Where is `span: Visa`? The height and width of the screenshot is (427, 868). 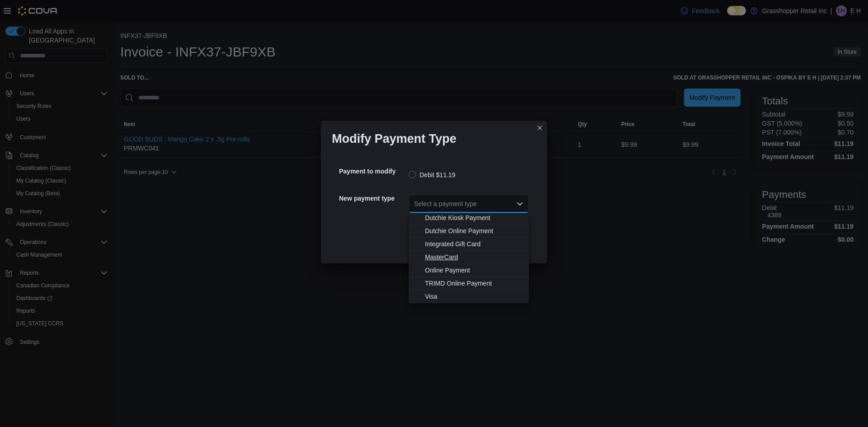
span: Visa is located at coordinates (474, 296).